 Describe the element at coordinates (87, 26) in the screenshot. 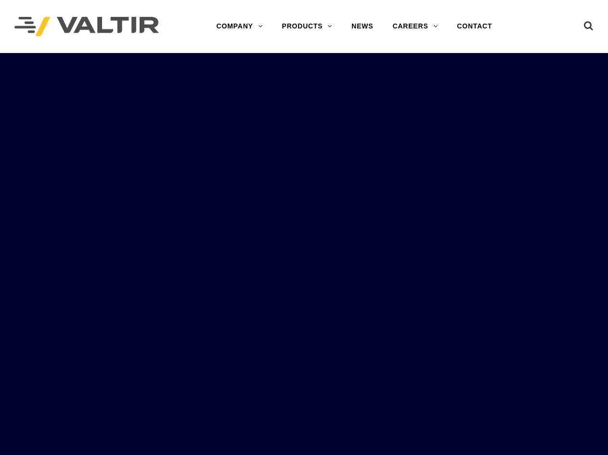

I see `img: Valtir` at that location.